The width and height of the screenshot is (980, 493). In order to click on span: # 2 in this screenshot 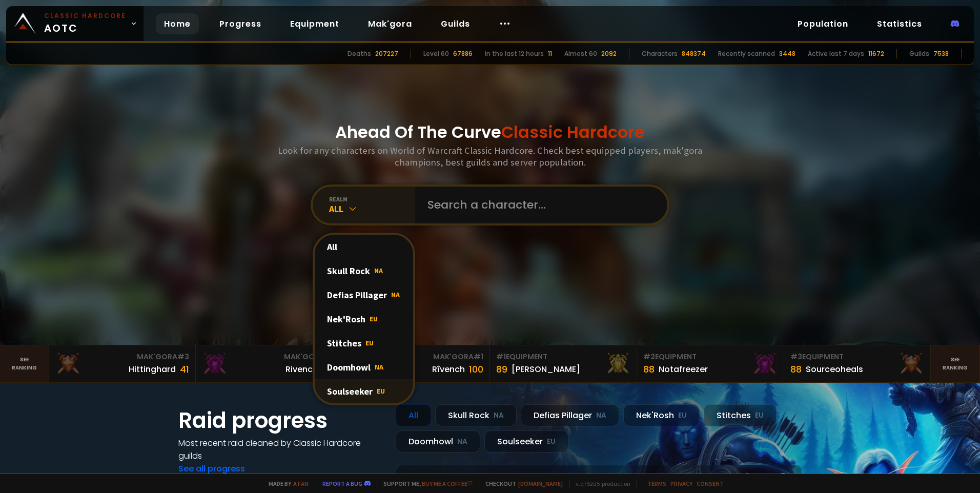, I will do `click(648, 357)`.